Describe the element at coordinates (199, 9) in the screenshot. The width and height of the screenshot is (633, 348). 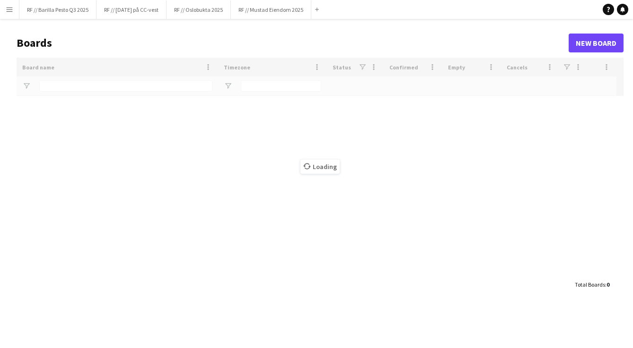
I see `button: RF // Oslobukta 2025` at that location.